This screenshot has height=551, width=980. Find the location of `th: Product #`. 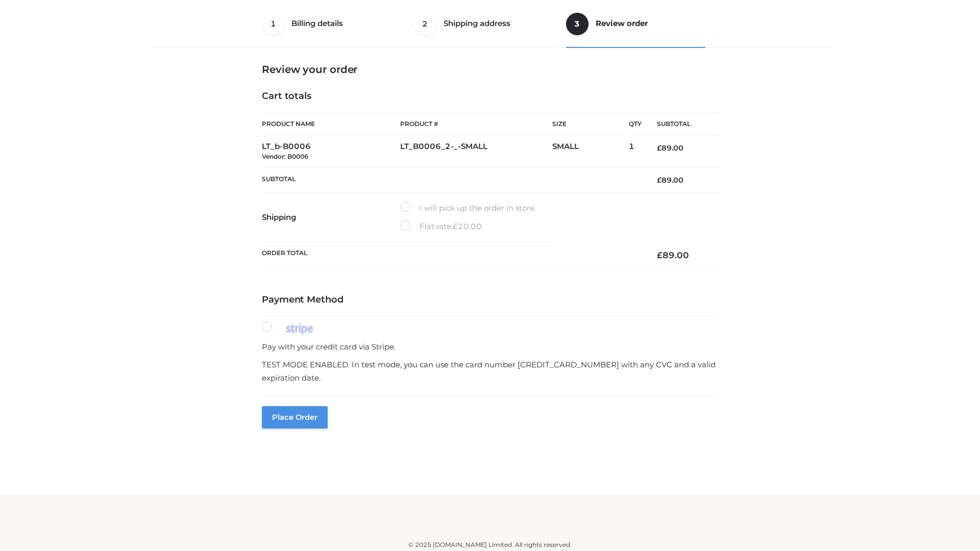

th: Product # is located at coordinates (476, 124).